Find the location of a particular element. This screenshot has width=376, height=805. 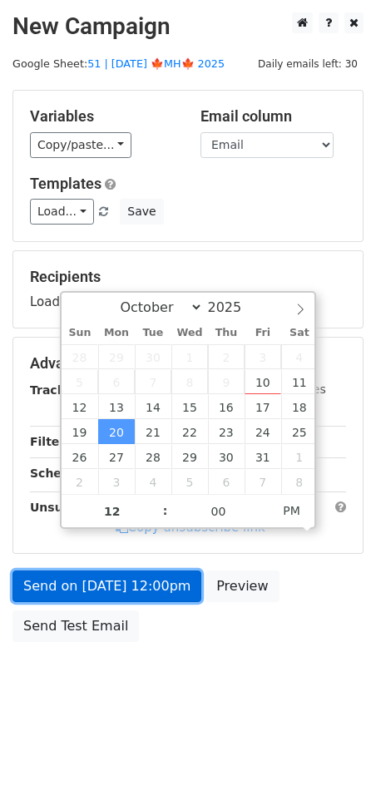

button: Save is located at coordinates (141, 211).